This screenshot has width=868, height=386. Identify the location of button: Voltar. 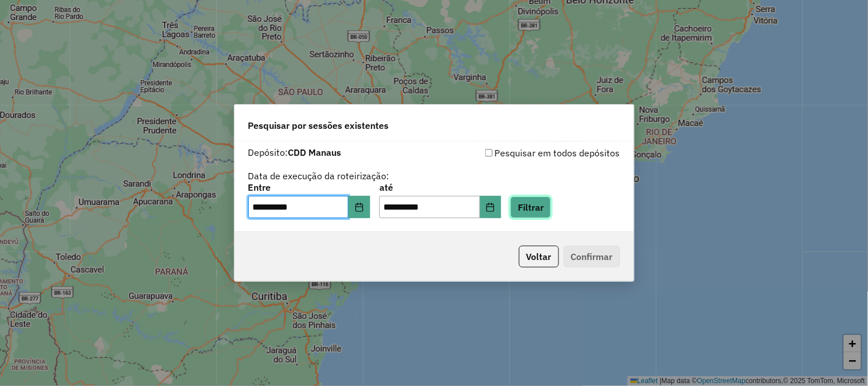
(539, 257).